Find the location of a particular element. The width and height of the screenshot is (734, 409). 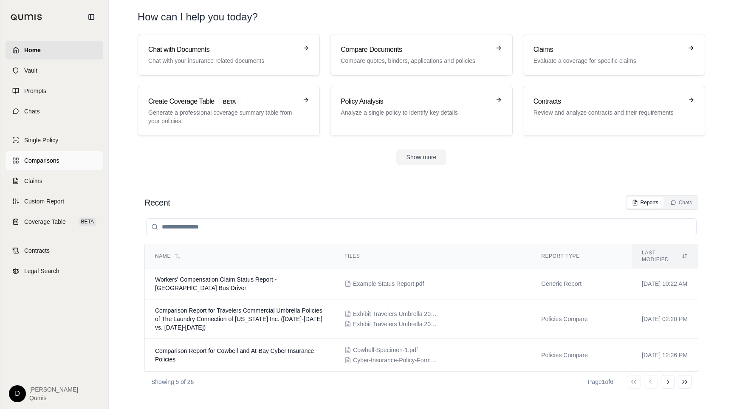

button: Collapse sidebar is located at coordinates (91, 17).